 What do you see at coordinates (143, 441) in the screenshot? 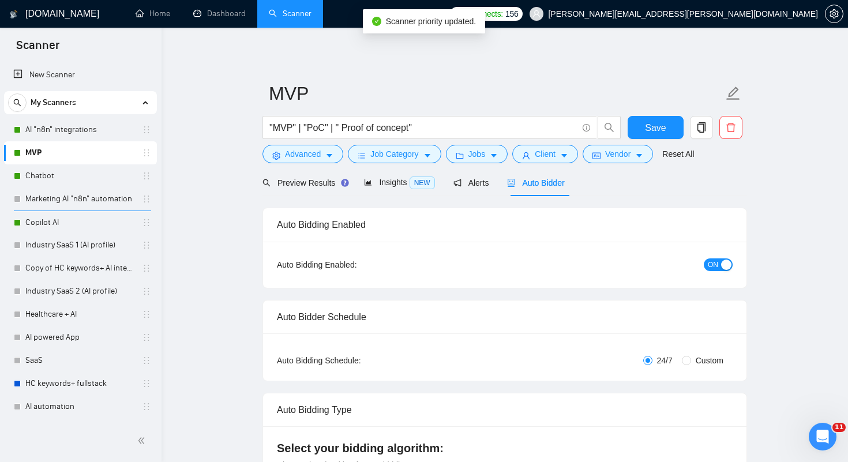
I see `span: double-left` at bounding box center [143, 441].